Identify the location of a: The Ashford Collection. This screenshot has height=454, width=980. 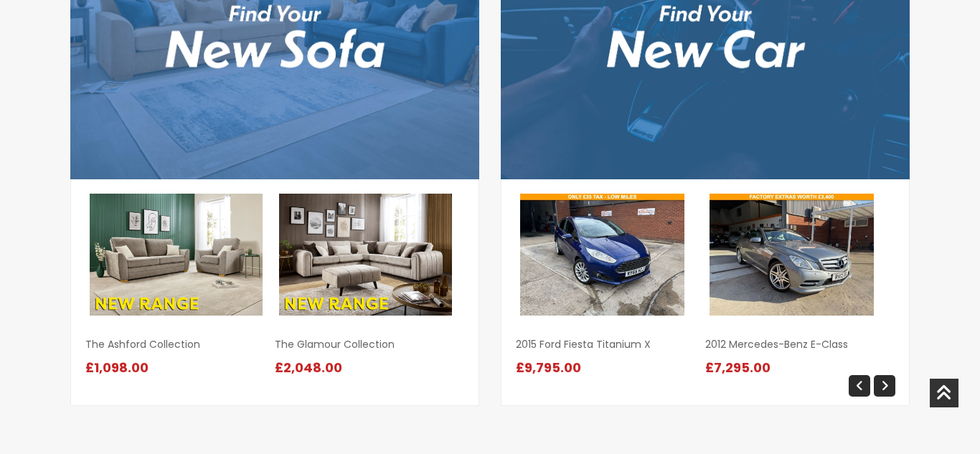
(180, 344).